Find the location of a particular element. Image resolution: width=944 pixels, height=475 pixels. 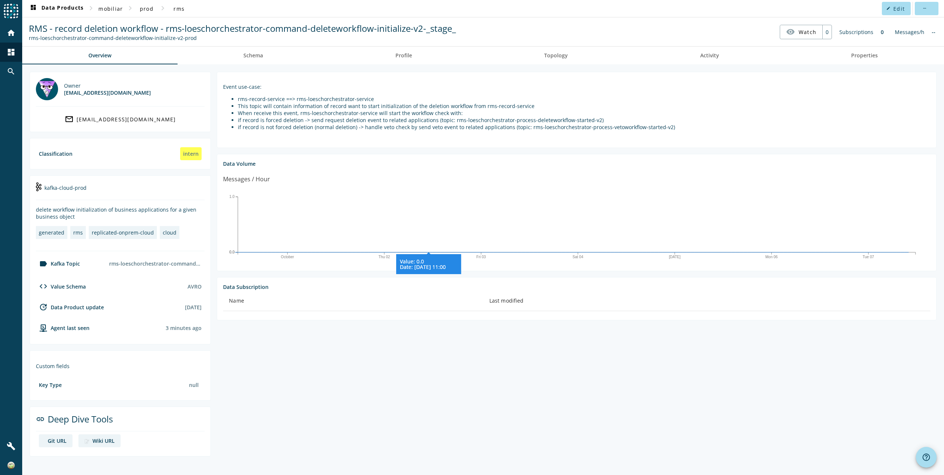

span: Topology is located at coordinates (556, 56).